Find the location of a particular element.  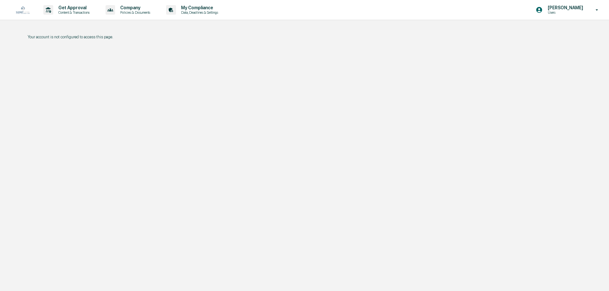

p: Company is located at coordinates (134, 8).